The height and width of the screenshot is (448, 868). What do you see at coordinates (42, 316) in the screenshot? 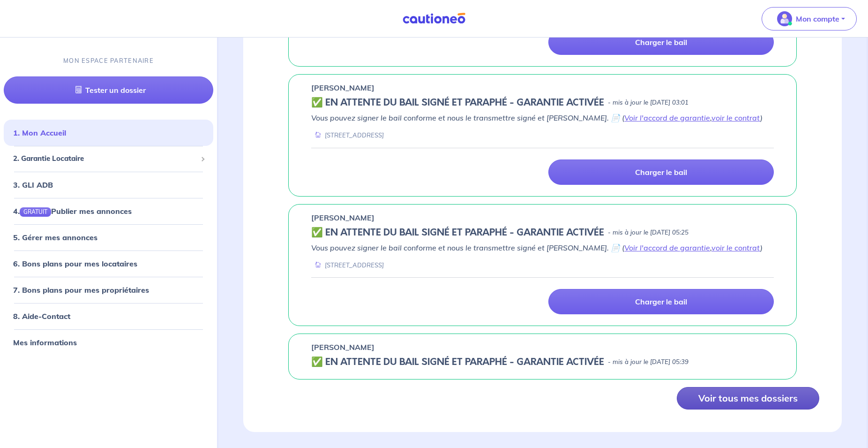
I see `a: 8. Aide-Contact` at bounding box center [42, 316].